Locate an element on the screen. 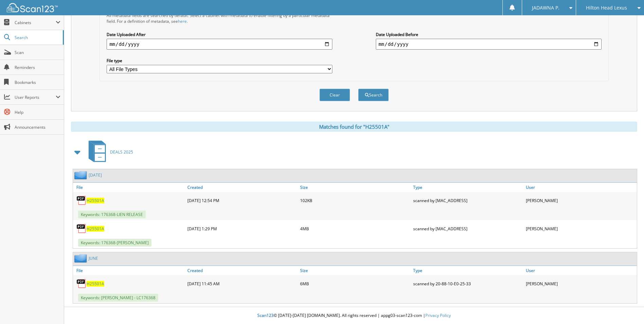 The height and width of the screenshot is (324, 644). span: Keywords: 176368-LIEN RELEASE is located at coordinates (111, 215).